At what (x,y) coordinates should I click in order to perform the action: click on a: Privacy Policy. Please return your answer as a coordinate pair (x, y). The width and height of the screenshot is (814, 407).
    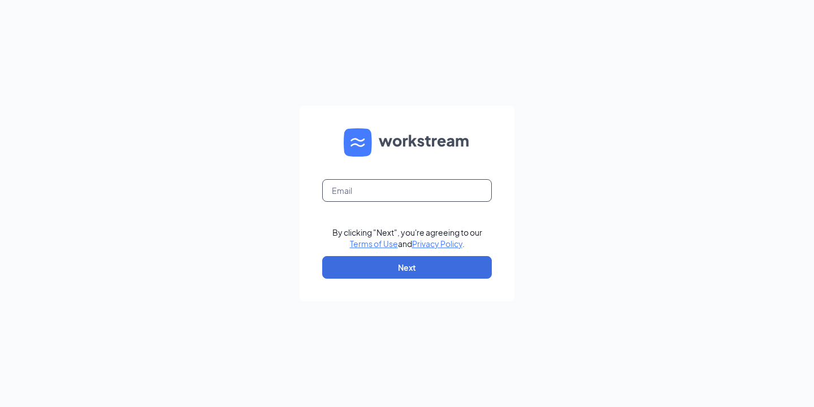
    Looking at the image, I should click on (437, 244).